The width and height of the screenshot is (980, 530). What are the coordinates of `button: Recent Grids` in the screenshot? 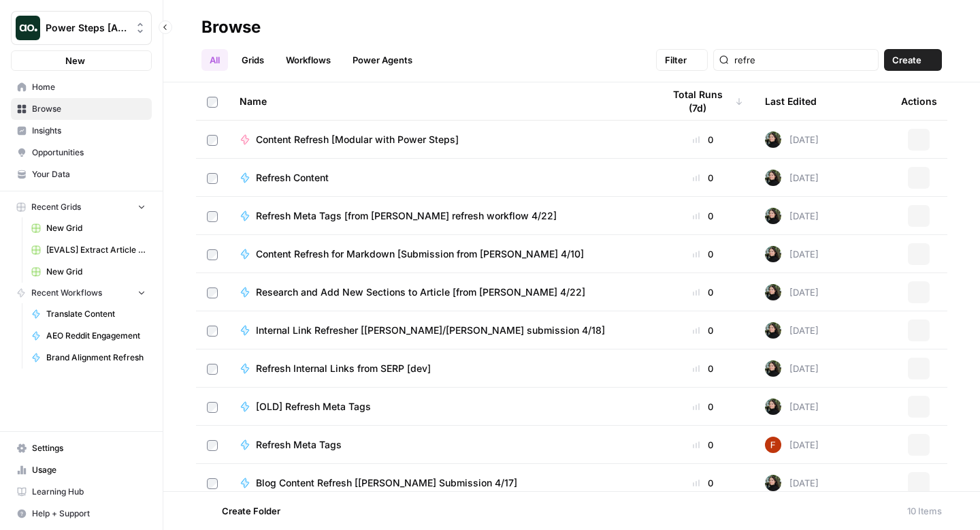 It's located at (81, 207).